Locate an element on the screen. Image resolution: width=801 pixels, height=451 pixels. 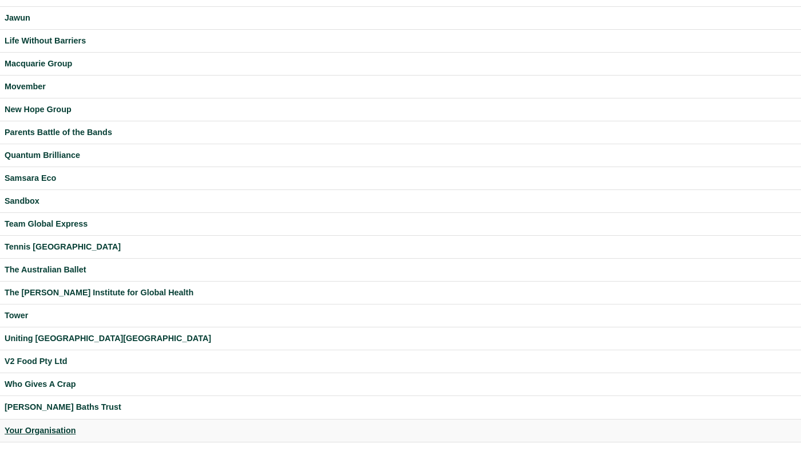
a: Movember is located at coordinates (401, 86).